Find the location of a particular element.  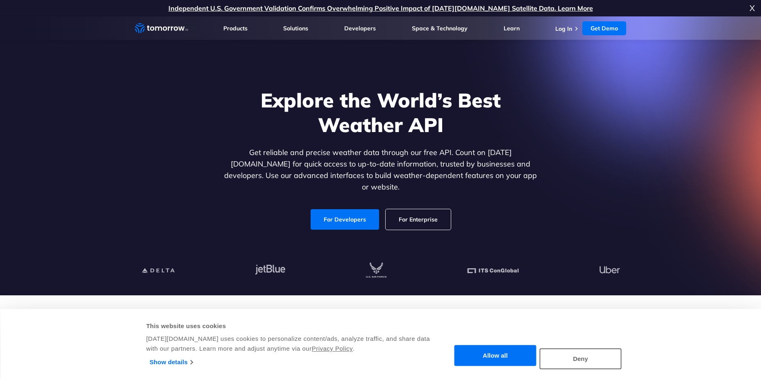

a: Log In is located at coordinates (563, 29).